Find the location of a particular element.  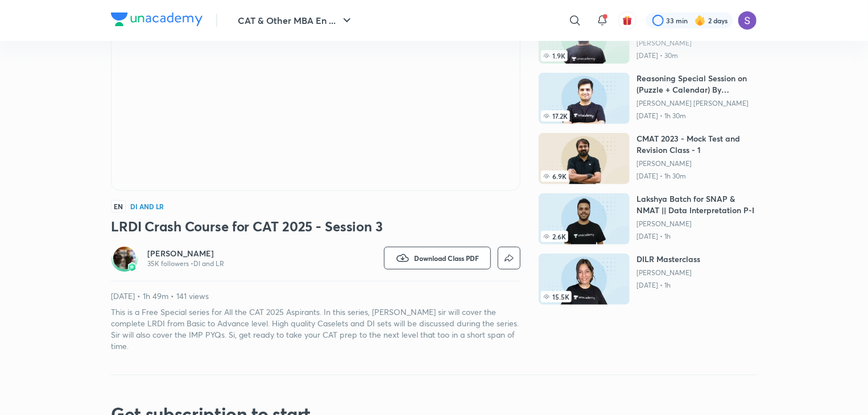

button: CAT & Other MBA En ... is located at coordinates (296, 20).